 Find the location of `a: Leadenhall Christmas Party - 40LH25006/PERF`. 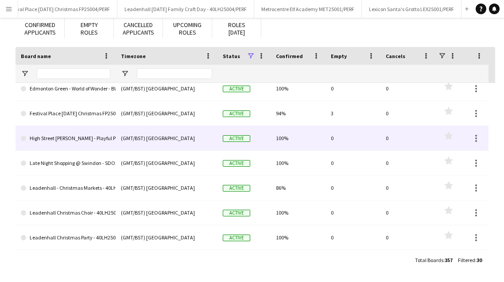

a: Leadenhall Christmas Party - 40LH25006/PERF is located at coordinates (66, 237).